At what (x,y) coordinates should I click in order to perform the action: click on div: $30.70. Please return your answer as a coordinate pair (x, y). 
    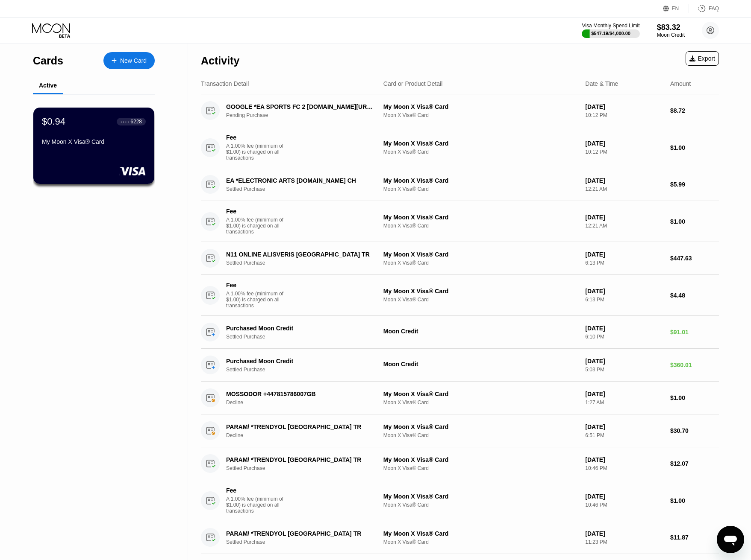
    Looking at the image, I should click on (695, 431).